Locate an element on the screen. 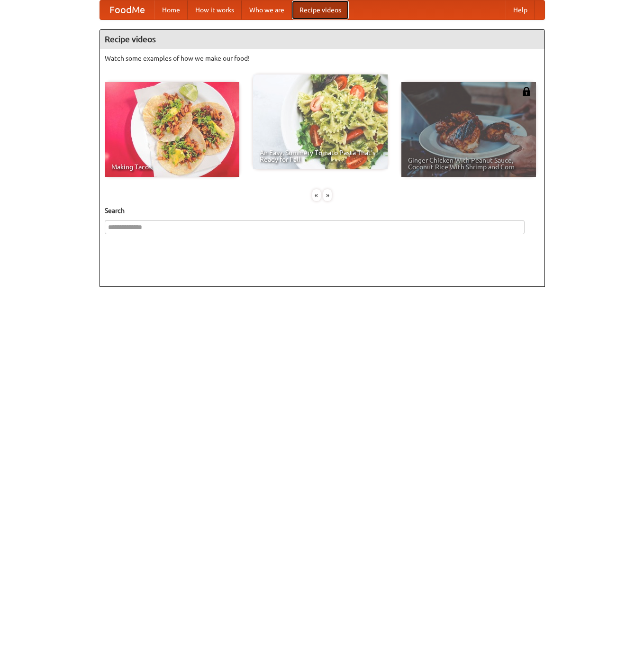  a: Home is located at coordinates (171, 10).